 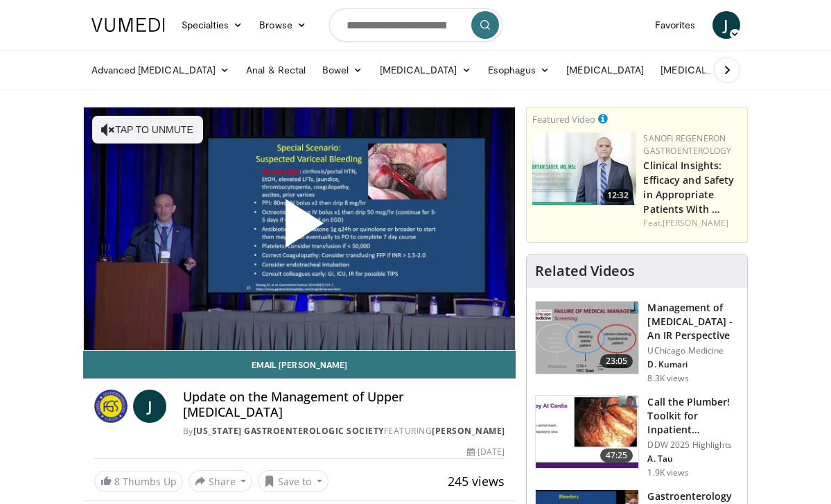 What do you see at coordinates (693, 459) in the screenshot?
I see `p: A. Tau` at bounding box center [693, 459].